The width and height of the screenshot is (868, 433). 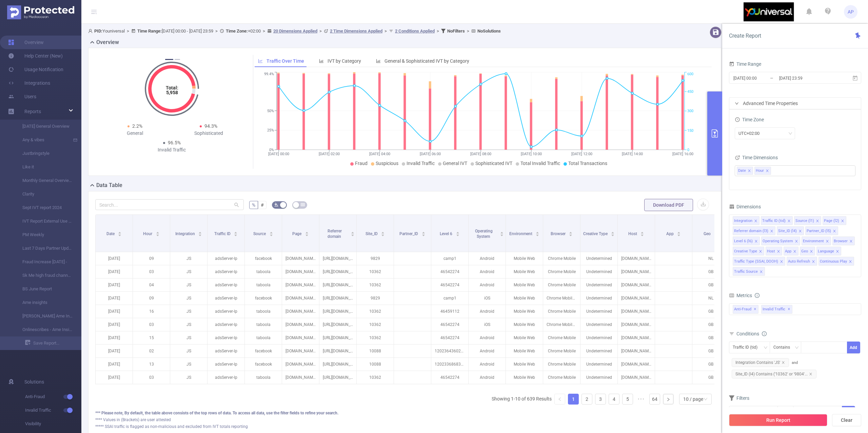 What do you see at coordinates (420, 163) in the screenshot?
I see `span: Invalid Traffic` at bounding box center [420, 163].